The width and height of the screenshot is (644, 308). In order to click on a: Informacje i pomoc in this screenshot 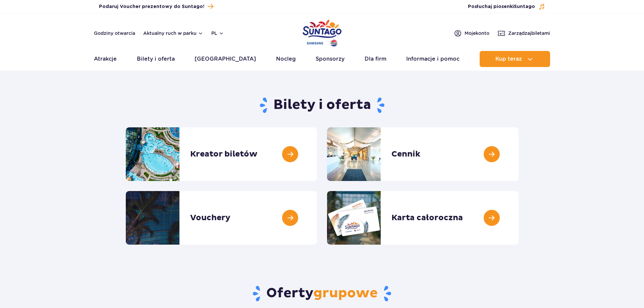, I will do `click(433, 59)`.